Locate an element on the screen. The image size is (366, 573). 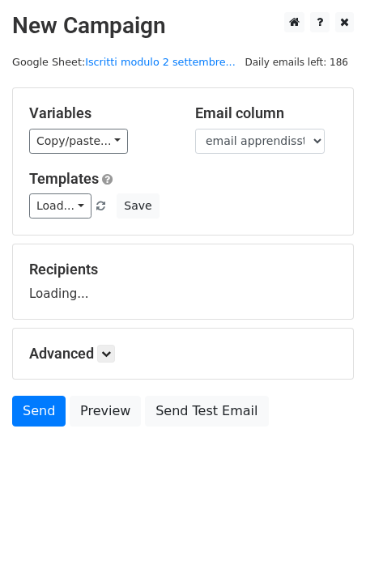
a: Send Test Email is located at coordinates (206, 411).